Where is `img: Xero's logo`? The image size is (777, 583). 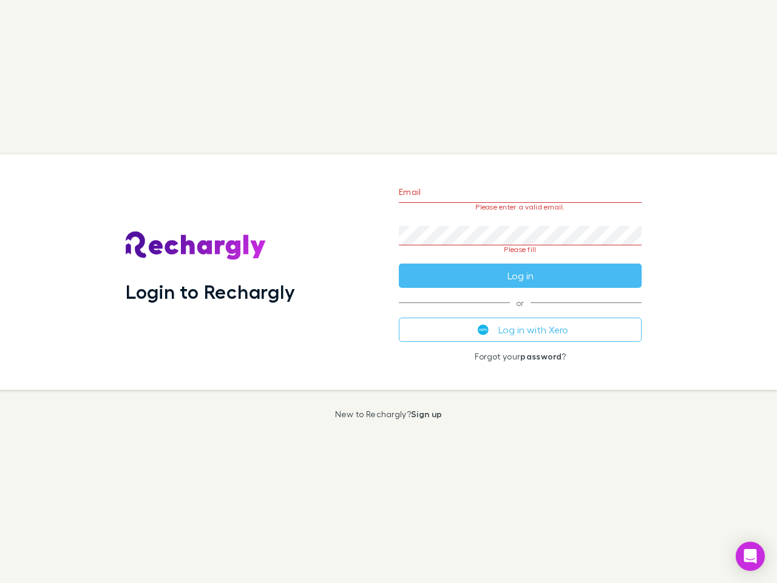
img: Xero's logo is located at coordinates (483, 330).